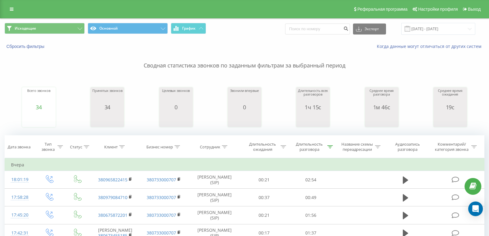  I want to click on button: Исходящие, so click(45, 28).